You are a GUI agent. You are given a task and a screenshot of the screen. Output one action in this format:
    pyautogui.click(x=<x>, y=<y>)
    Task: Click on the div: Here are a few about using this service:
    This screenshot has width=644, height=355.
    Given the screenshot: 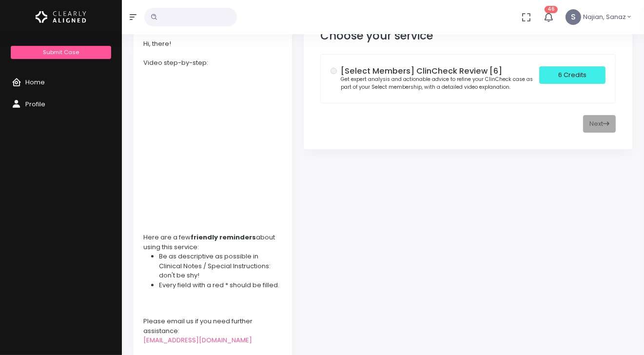 What is the action you would take?
    pyautogui.click(x=213, y=242)
    